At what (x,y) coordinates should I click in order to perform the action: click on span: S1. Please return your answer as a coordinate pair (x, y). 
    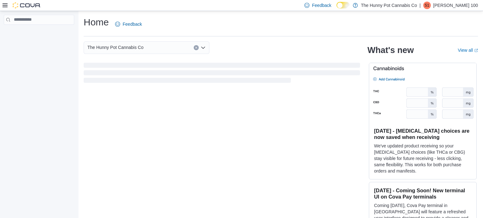
    Looking at the image, I should click on (426, 5).